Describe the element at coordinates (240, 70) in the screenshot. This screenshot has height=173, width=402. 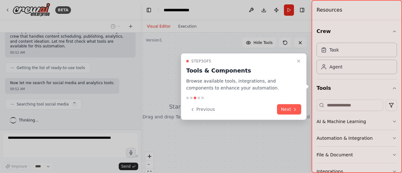
I see `h3: Tools & Components` at that location.